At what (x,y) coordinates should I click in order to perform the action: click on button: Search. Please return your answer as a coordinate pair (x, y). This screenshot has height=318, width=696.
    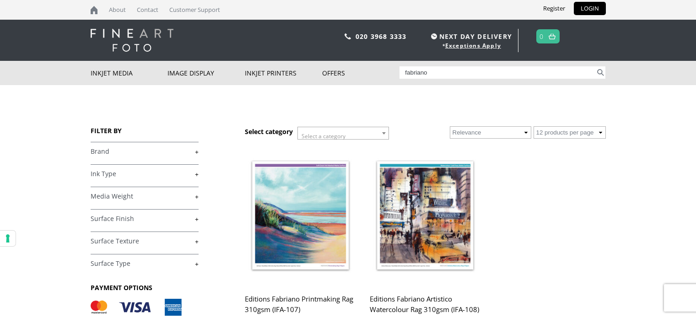
    Looking at the image, I should click on (601, 72).